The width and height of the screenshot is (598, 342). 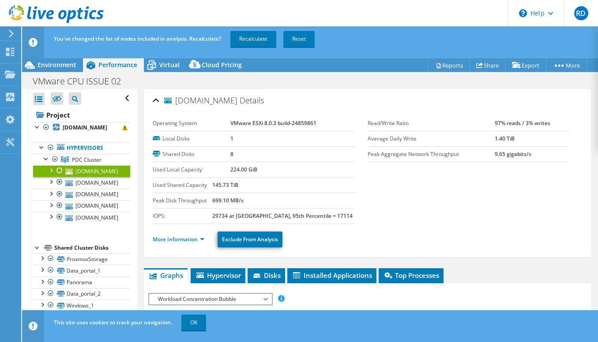 What do you see at coordinates (526, 65) in the screenshot?
I see `a: Export` at bounding box center [526, 65].